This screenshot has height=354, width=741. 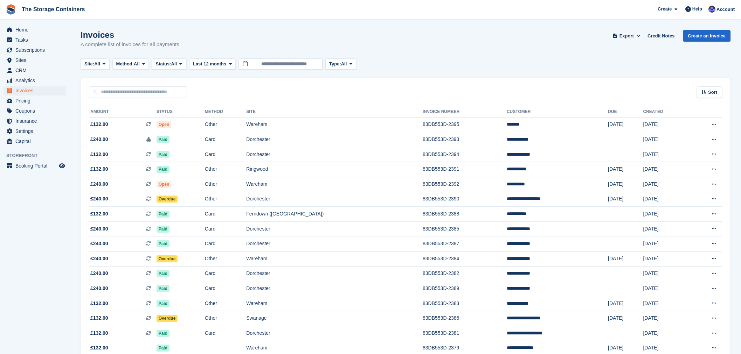 I want to click on span: Home, so click(x=36, y=30).